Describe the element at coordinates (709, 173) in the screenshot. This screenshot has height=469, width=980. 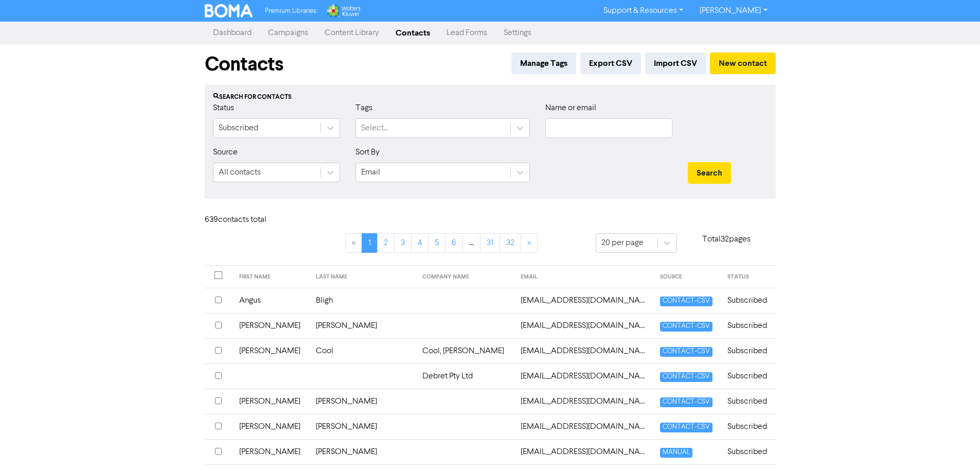
I see `button: Search` at that location.